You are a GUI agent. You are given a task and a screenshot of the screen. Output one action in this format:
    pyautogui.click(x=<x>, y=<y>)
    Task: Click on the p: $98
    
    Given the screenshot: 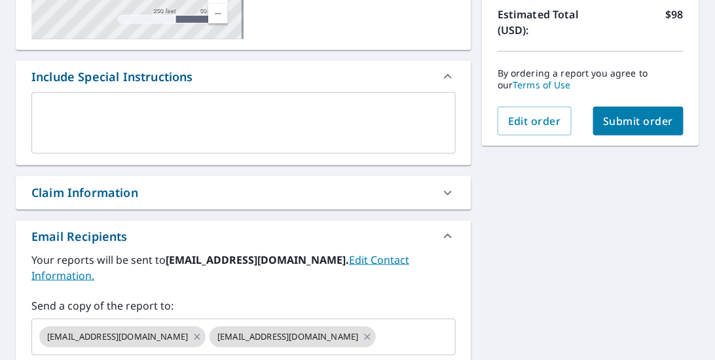 What is the action you would take?
    pyautogui.click(x=675, y=22)
    